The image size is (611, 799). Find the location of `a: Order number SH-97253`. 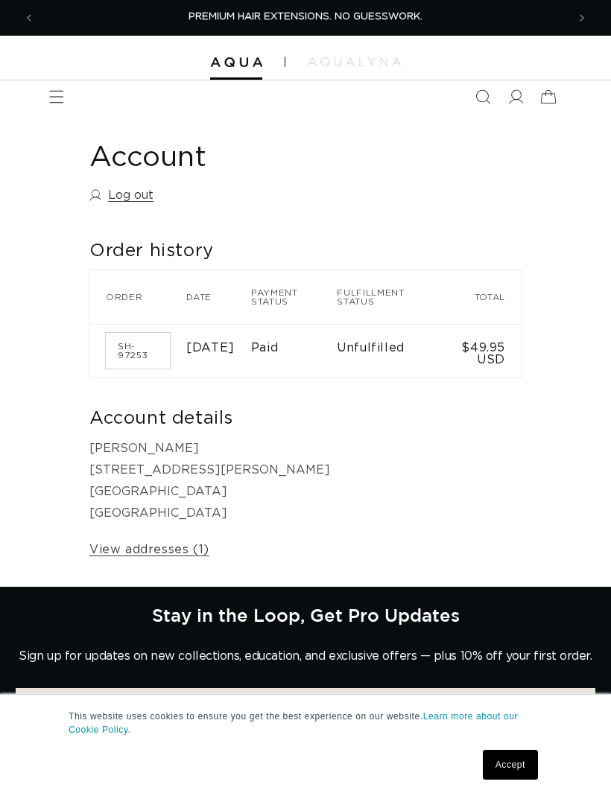

a: Order number SH-97253 is located at coordinates (138, 351).